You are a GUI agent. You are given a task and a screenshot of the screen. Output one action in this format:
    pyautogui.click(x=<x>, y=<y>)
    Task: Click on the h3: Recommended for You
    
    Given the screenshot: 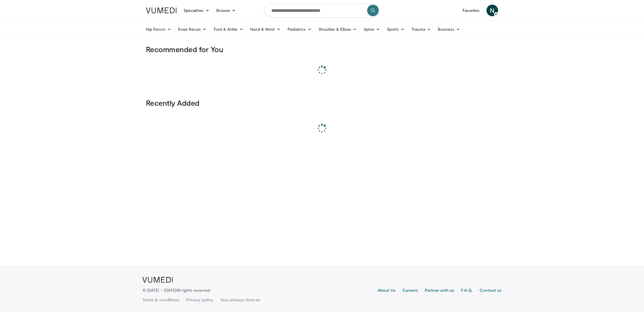 What is the action you would take?
    pyautogui.click(x=322, y=49)
    